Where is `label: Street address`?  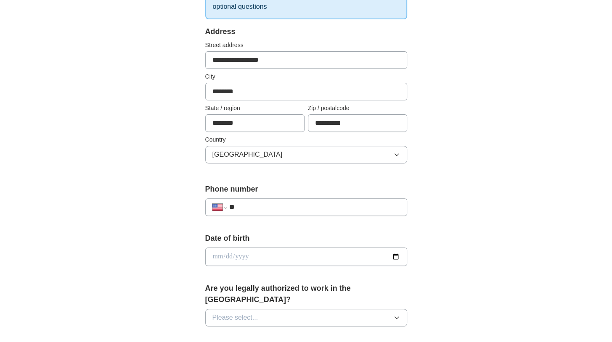
label: Street address is located at coordinates (306, 45).